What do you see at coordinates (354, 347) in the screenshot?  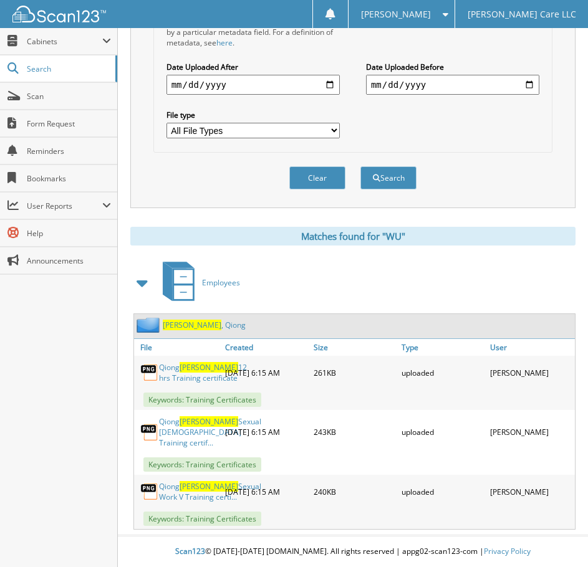 I see `a: Size` at bounding box center [354, 347].